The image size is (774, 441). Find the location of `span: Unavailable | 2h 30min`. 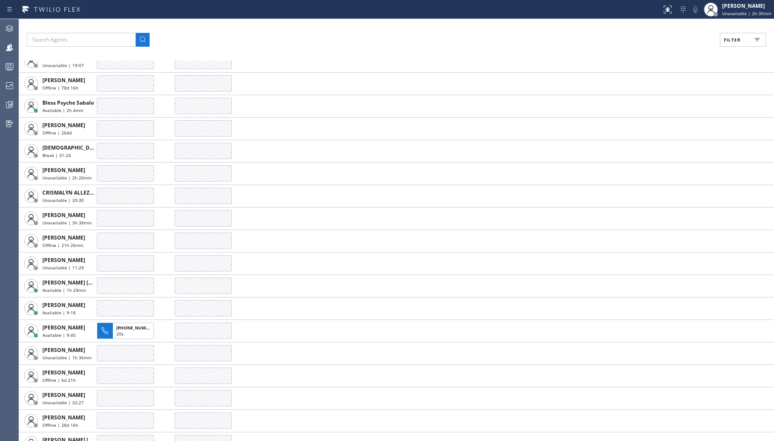

span: Unavailable | 2h 30min is located at coordinates (747, 13).